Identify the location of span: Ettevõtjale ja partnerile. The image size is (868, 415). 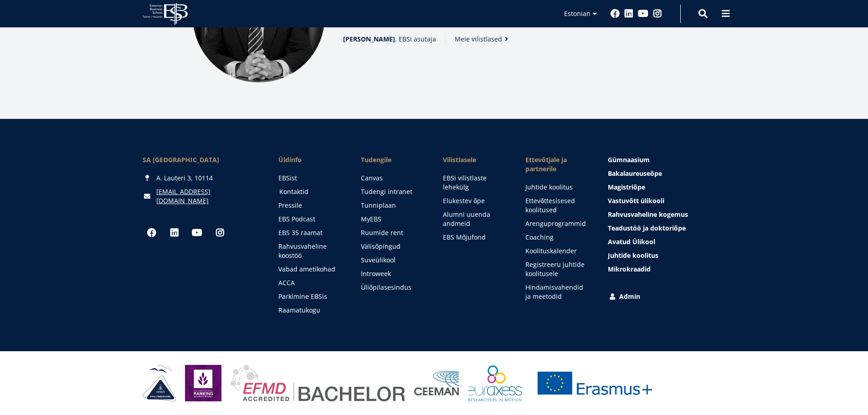
(558, 165).